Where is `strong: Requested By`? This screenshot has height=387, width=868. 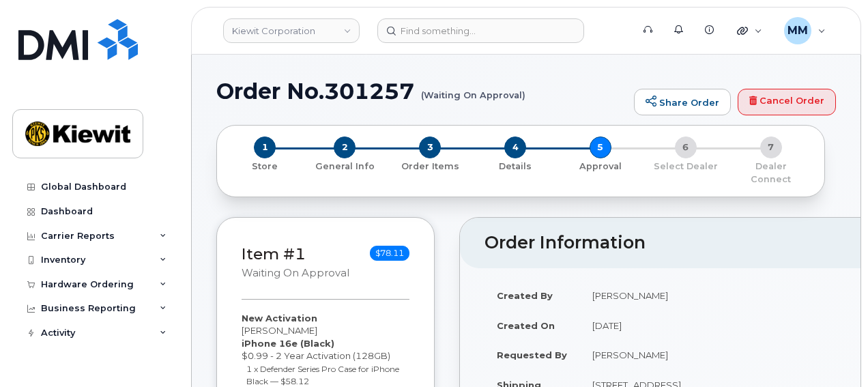
strong: Requested By is located at coordinates (532, 355).